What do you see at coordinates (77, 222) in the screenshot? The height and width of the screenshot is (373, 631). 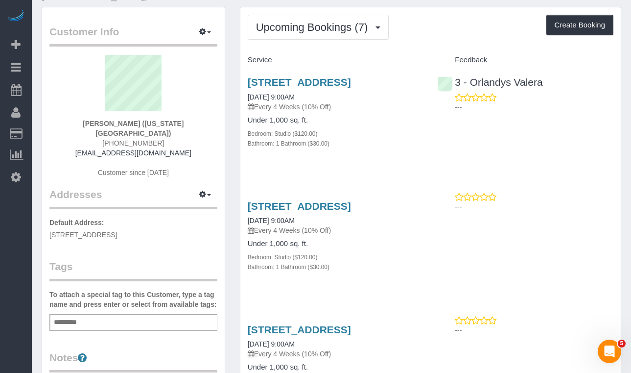 I see `label: Default Address:` at bounding box center [77, 222].